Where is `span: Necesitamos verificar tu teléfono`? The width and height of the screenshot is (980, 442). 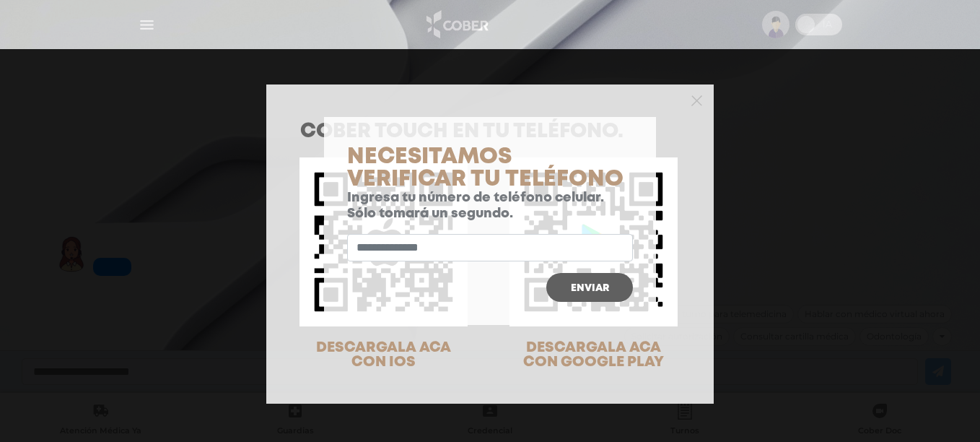
span: Necesitamos verificar tu teléfono is located at coordinates (485, 168).